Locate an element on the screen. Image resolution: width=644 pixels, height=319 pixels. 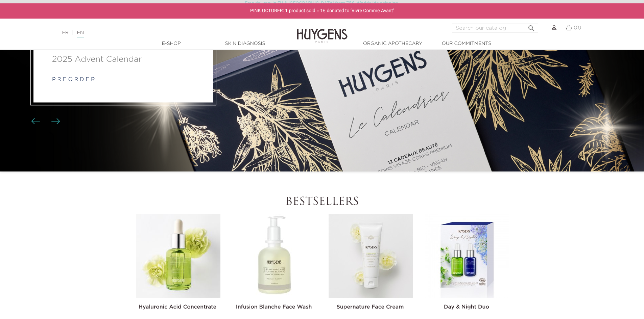
a: FR is located at coordinates (65, 33).